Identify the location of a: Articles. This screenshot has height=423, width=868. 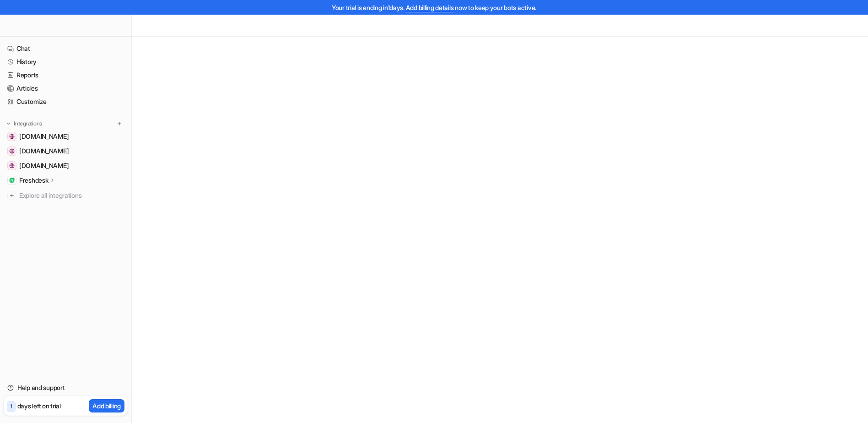
(65, 88).